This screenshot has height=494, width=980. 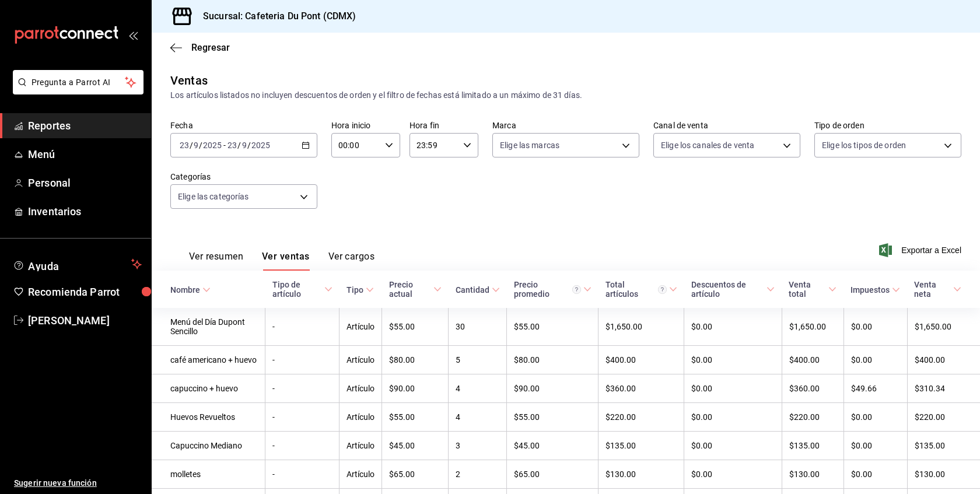 I want to click on span: Elige las categorías, so click(x=213, y=196).